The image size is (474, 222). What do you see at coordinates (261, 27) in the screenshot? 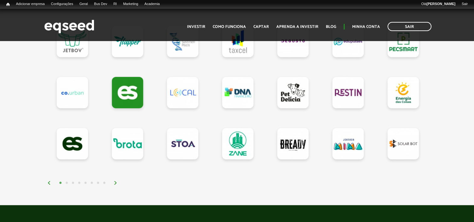
I see `a: Captar` at bounding box center [261, 27].